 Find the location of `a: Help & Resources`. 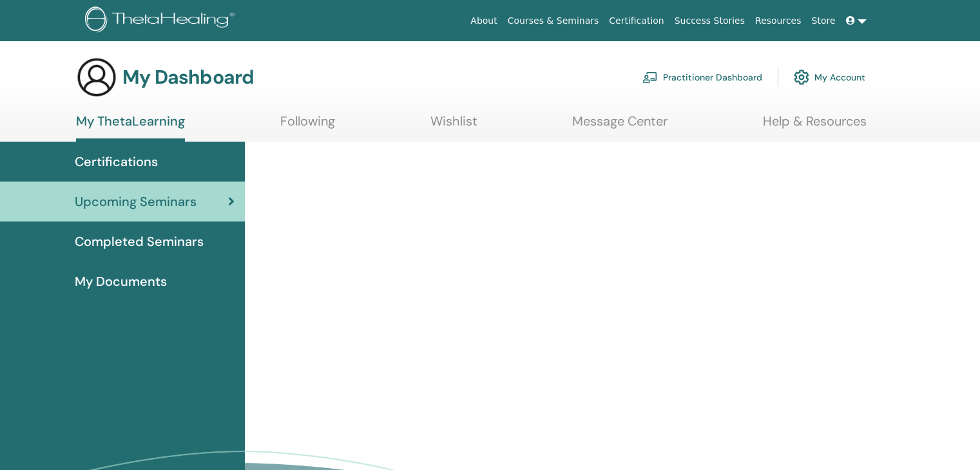

a: Help & Resources is located at coordinates (814, 125).